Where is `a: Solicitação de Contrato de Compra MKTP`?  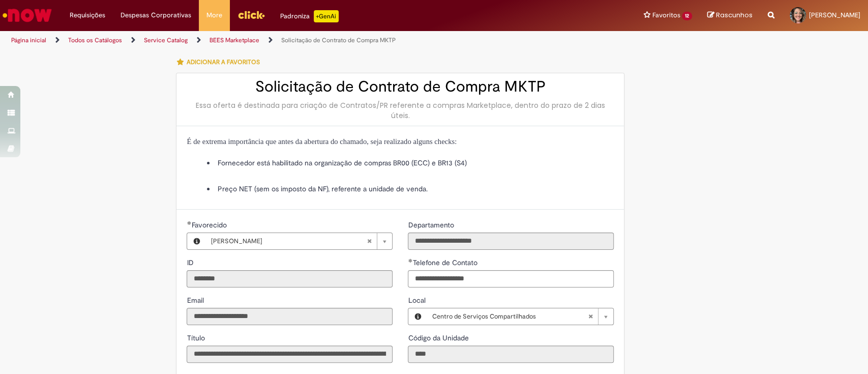
a: Solicitação de Contrato de Compra MKTP is located at coordinates (338, 41).